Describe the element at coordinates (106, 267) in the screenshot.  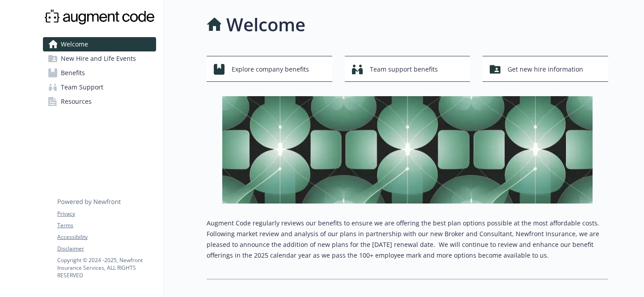
I see `p: Copyright © 2024 - 2025 , Newfront Insurance Services, ALL RIGHTS RESERVED` at that location.